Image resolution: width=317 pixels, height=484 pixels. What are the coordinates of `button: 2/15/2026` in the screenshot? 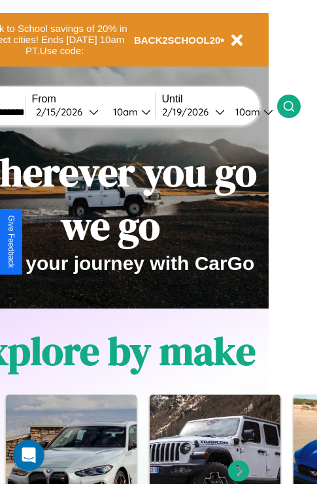 It's located at (67, 112).